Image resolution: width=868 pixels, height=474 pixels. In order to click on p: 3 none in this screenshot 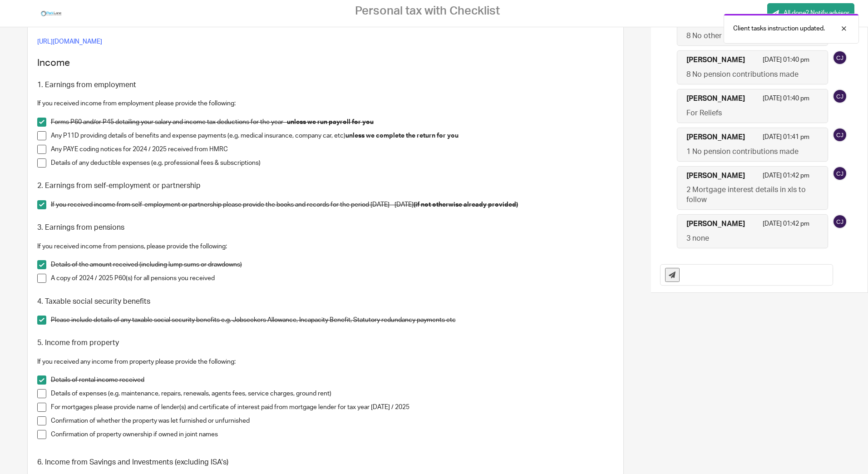, I will do `click(748, 238)`.